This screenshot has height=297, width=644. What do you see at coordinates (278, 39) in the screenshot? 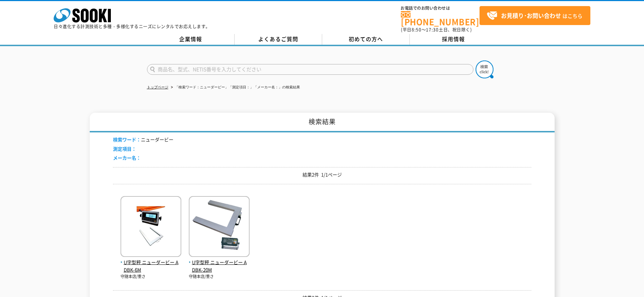
I see `a: よくあるご質問` at bounding box center [278, 39].